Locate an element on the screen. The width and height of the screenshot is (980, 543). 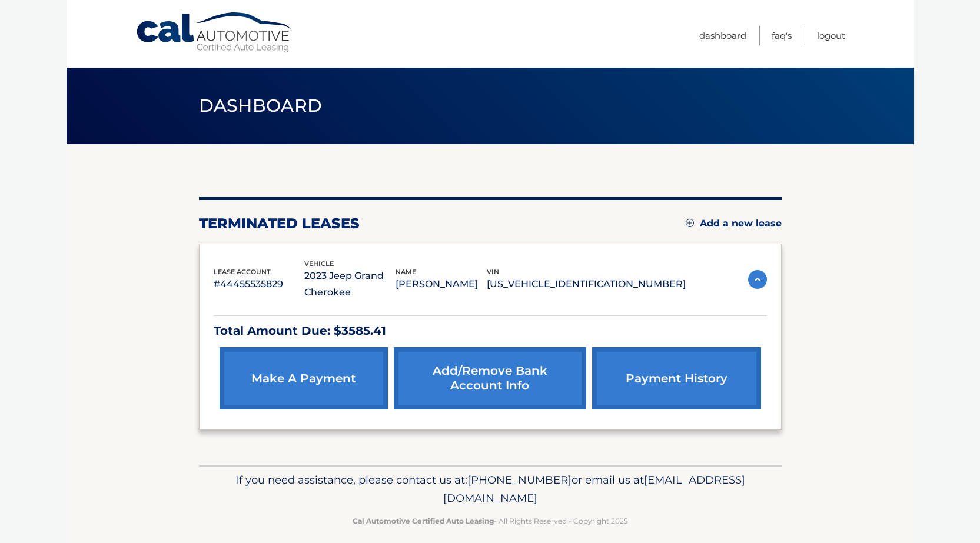
p: Total Amount Due: $3585.41 is located at coordinates (490, 331).